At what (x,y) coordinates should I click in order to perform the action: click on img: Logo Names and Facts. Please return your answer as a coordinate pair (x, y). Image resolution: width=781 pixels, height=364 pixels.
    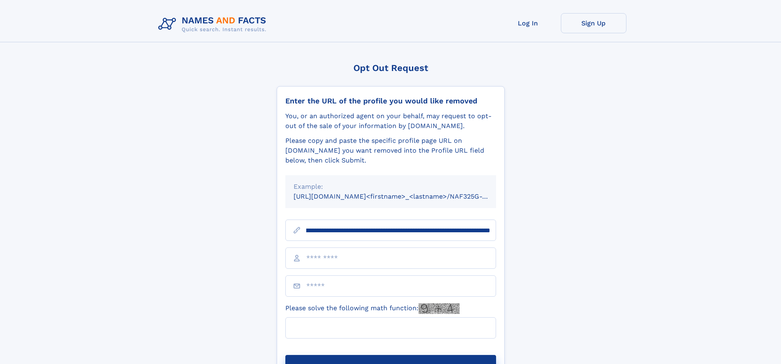
    Looking at the image, I should click on (214, 24).